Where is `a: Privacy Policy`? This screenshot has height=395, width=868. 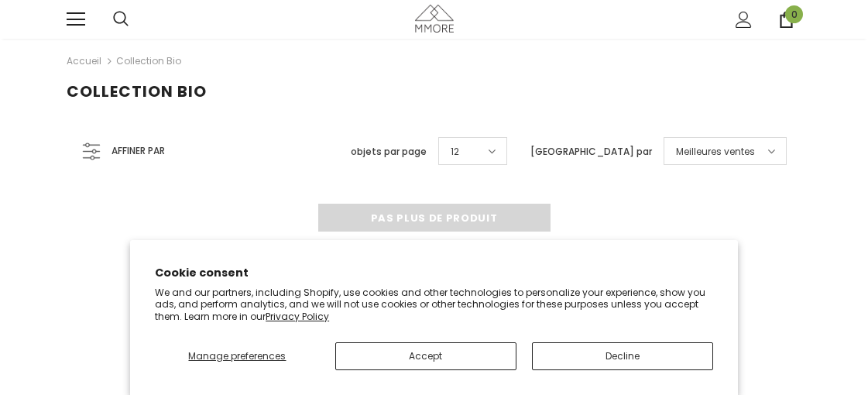 a: Privacy Policy is located at coordinates (298, 316).